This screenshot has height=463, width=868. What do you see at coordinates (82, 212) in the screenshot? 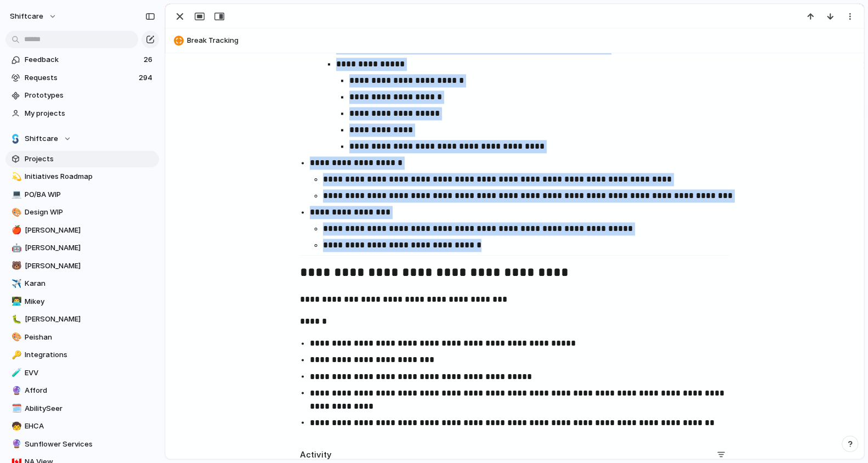
I see `div: 🎨Design WIP` at bounding box center [82, 212].